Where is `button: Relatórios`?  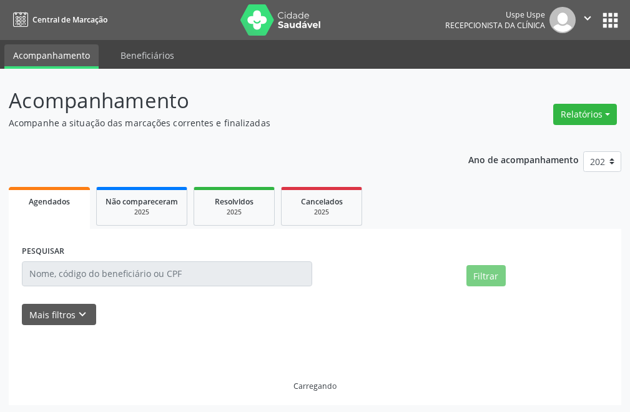 button: Relatórios is located at coordinates (585, 114).